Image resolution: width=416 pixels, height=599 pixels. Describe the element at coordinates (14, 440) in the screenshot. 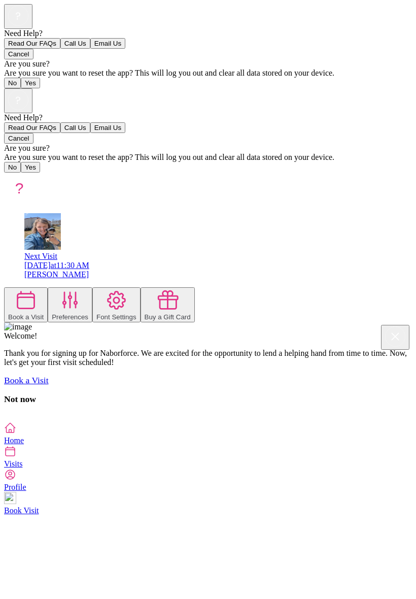

I see `span: Home` at that location.